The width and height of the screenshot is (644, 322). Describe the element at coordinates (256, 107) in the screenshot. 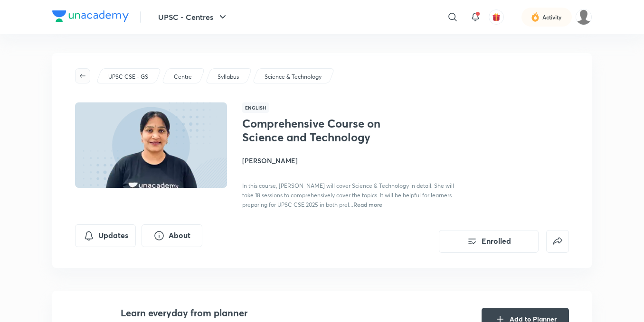

I see `span: English` at that location.